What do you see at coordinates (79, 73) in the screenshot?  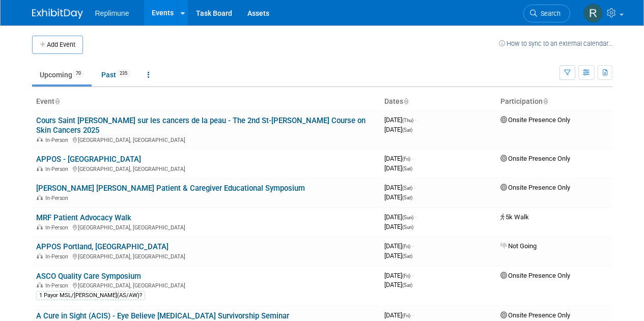 I see `span: 70` at bounding box center [79, 73].